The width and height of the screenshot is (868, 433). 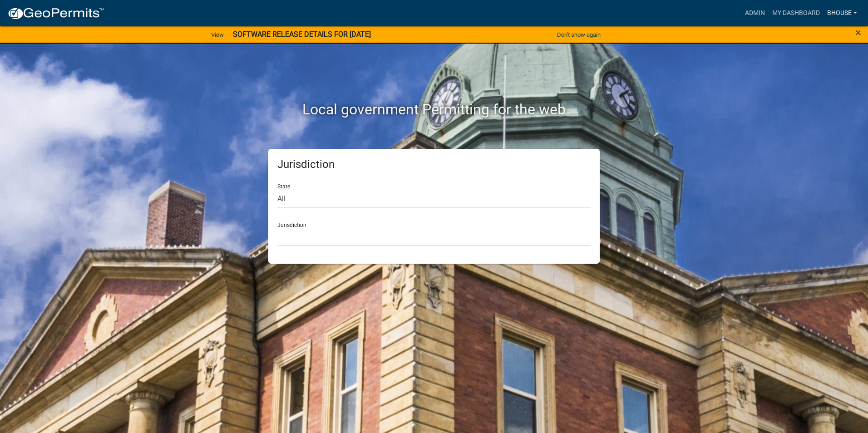 What do you see at coordinates (755, 13) in the screenshot?
I see `a: Admin` at bounding box center [755, 13].